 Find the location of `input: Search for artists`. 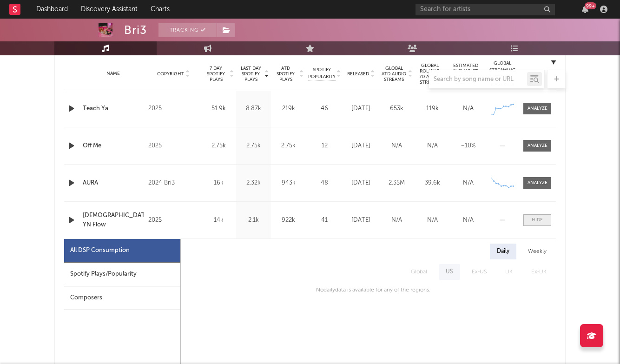

input: Search for artists is located at coordinates (485, 9).